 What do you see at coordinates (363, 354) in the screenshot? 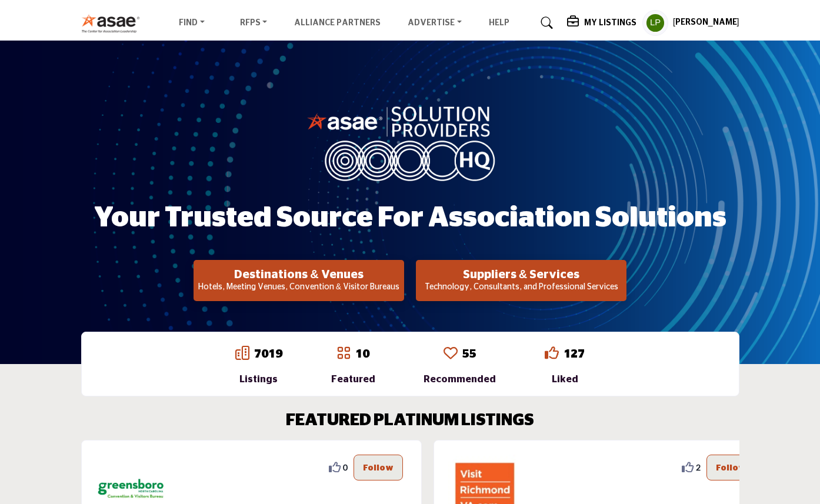
I see `a: 10` at bounding box center [363, 354].